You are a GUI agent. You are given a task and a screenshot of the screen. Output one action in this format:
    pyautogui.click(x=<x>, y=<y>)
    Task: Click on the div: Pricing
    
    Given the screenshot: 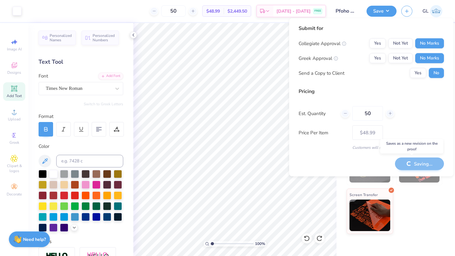 What is the action you would take?
    pyautogui.click(x=371, y=92)
    